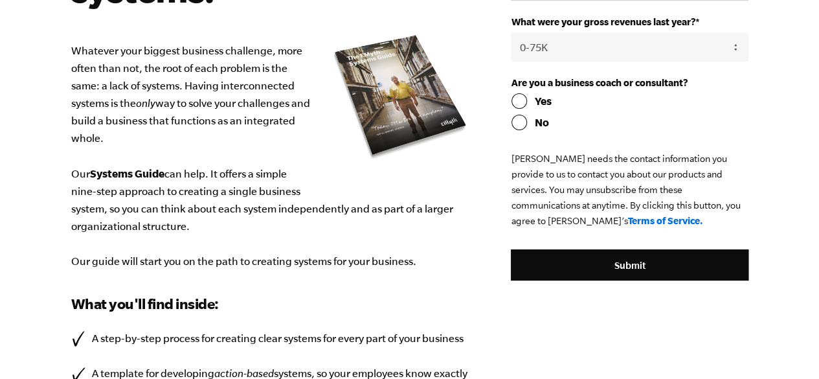 This screenshot has width=819, height=379. I want to click on li: A step-by-step process for creating clear systems for every part of your business, so click(272, 338).